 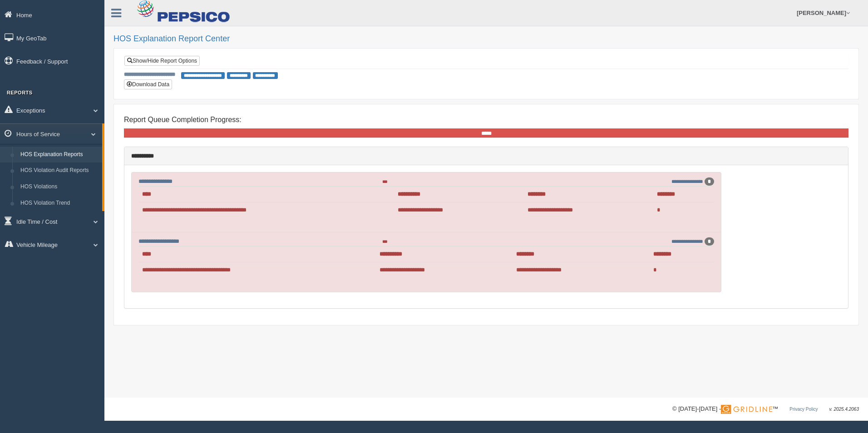 What do you see at coordinates (486, 120) in the screenshot?
I see `h4: Report Queue Completion Progress:` at bounding box center [486, 120].